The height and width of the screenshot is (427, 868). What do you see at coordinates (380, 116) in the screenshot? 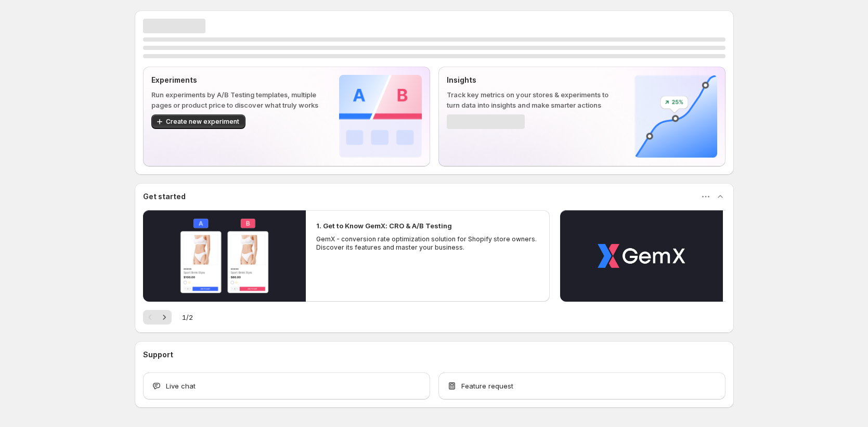
I see `img: Experiments` at bounding box center [380, 116].